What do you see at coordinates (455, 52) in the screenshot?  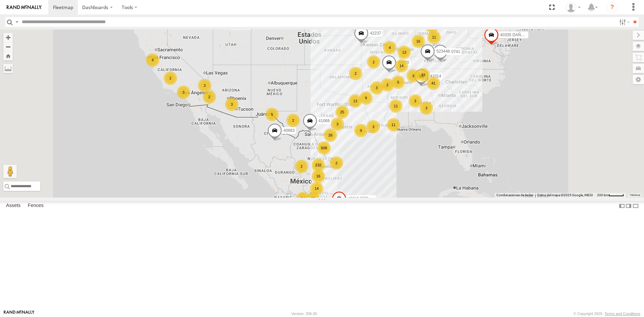 I see `span: 40741` at bounding box center [455, 52].